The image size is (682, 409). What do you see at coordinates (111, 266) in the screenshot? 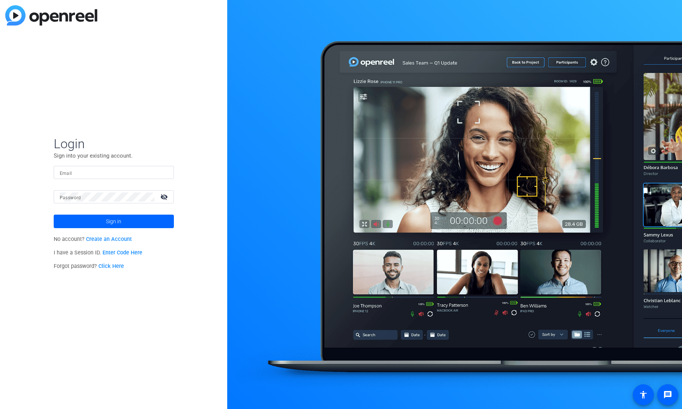
I see `a: Click Here` at bounding box center [111, 266].